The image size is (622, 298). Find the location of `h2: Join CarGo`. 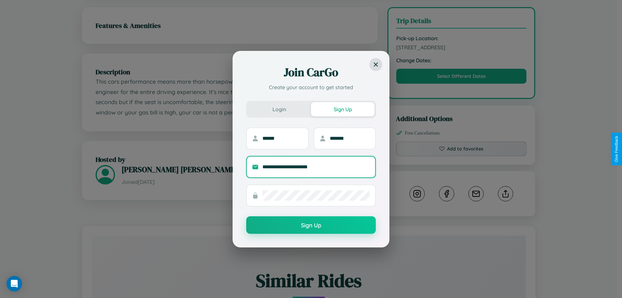

h2: Join CarGo is located at coordinates (311, 72).